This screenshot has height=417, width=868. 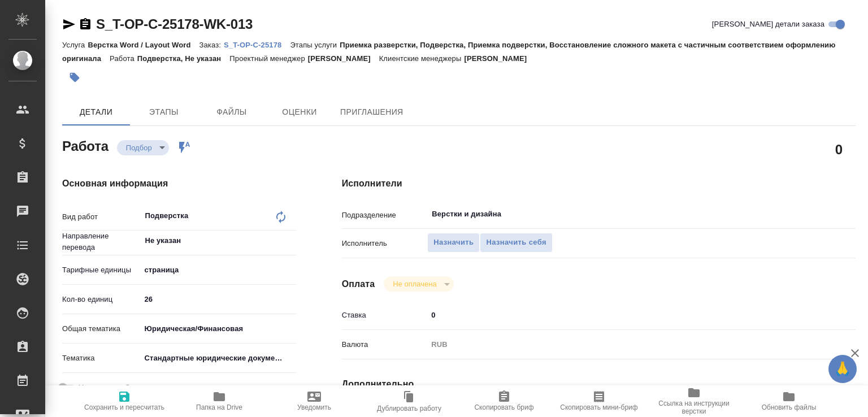 I want to click on button: Добавить тэг, so click(x=75, y=78).